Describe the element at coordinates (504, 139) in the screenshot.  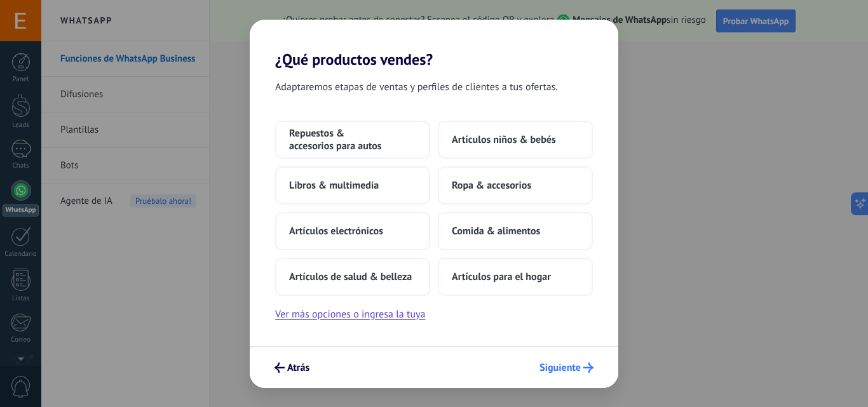
I see `span: Artículos niños & bebés` at that location.